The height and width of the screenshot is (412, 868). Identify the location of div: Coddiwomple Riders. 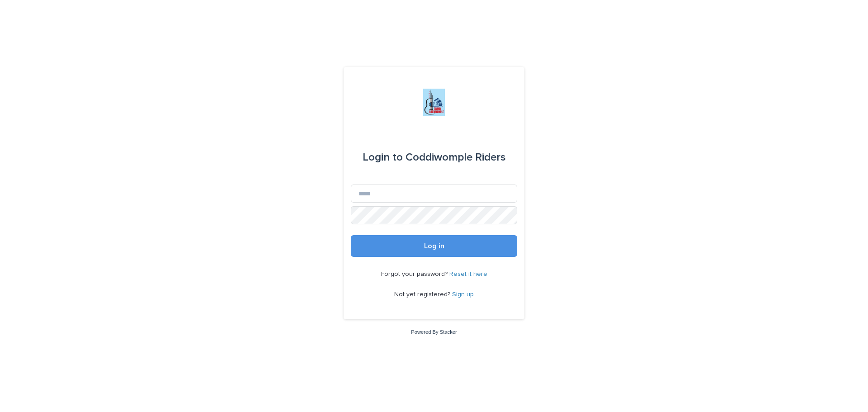
(434, 157).